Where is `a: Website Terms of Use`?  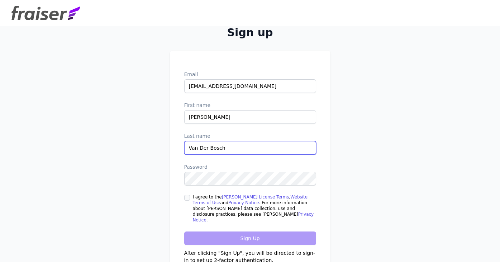 a: Website Terms of Use is located at coordinates (250, 200).